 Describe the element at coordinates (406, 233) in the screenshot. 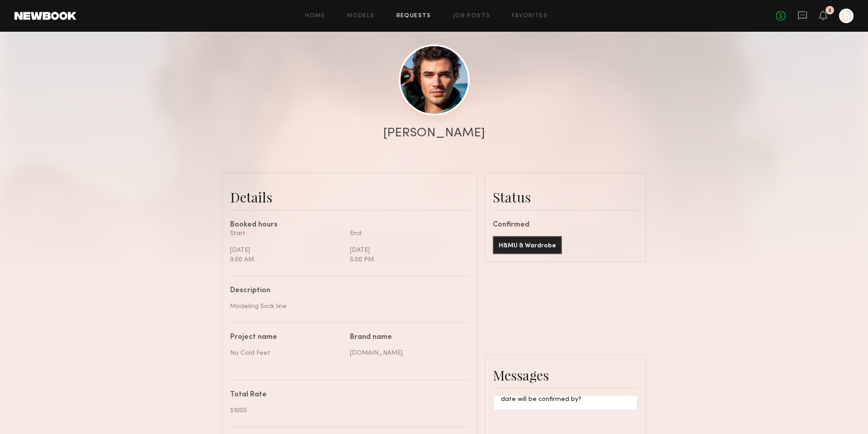

I see `div: End:` at that location.